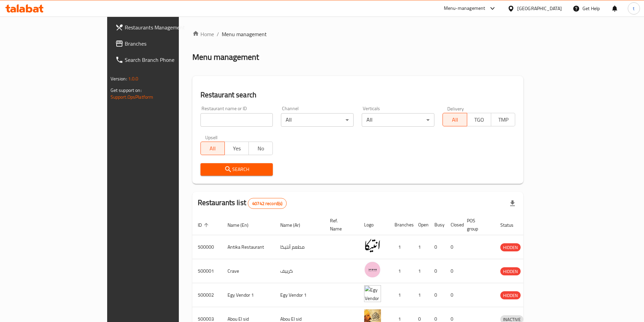  Describe the element at coordinates (248, 271) in the screenshot. I see `td: Crave` at that location.